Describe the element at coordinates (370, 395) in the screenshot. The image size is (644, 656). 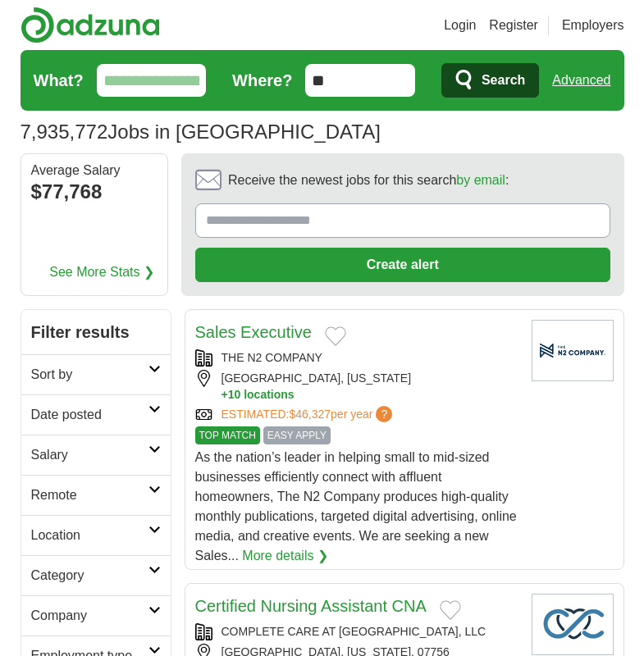
I see `button: +10 locations` at that location.